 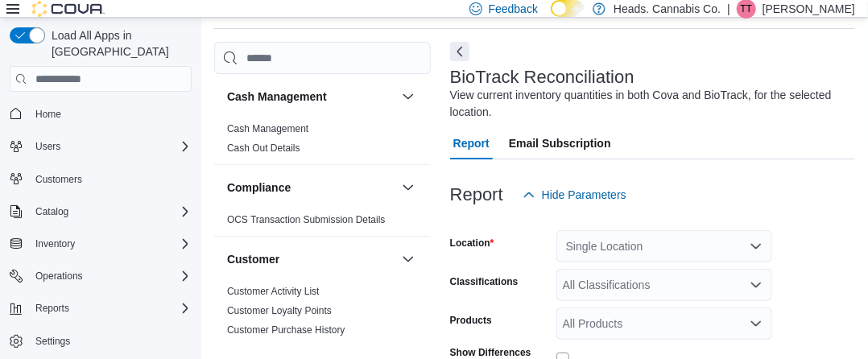 I want to click on span: Customer Loyalty Points, so click(x=279, y=311).